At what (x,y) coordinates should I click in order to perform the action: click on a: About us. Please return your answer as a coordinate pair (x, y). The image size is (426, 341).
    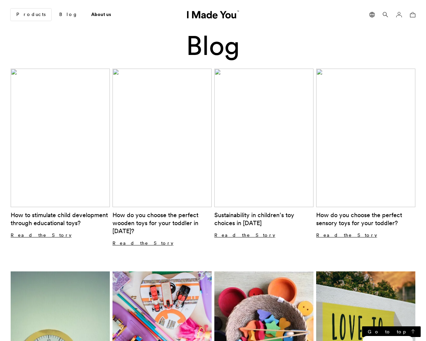
    Looking at the image, I should click on (101, 15).